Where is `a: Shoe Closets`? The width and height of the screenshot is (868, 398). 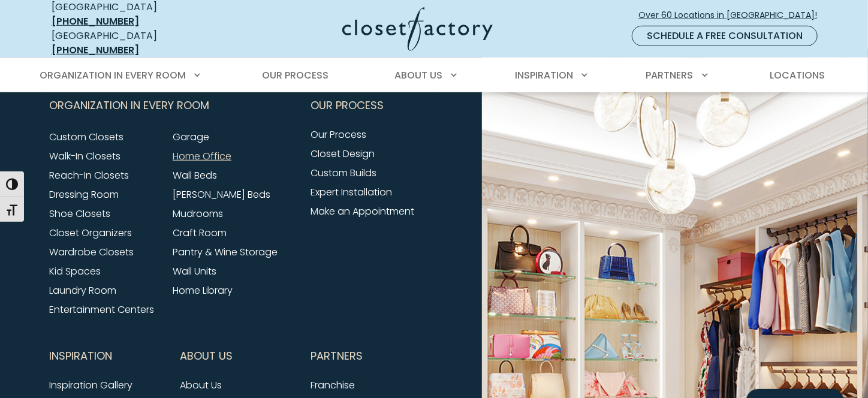
a: Shoe Closets is located at coordinates (80, 213).